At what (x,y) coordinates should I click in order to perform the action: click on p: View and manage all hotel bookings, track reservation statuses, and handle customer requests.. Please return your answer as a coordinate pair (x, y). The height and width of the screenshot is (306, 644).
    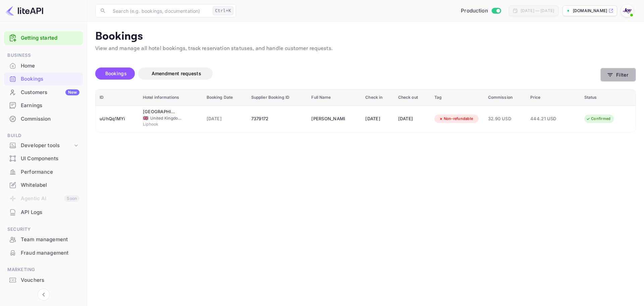
    Looking at the image, I should click on (365, 48).